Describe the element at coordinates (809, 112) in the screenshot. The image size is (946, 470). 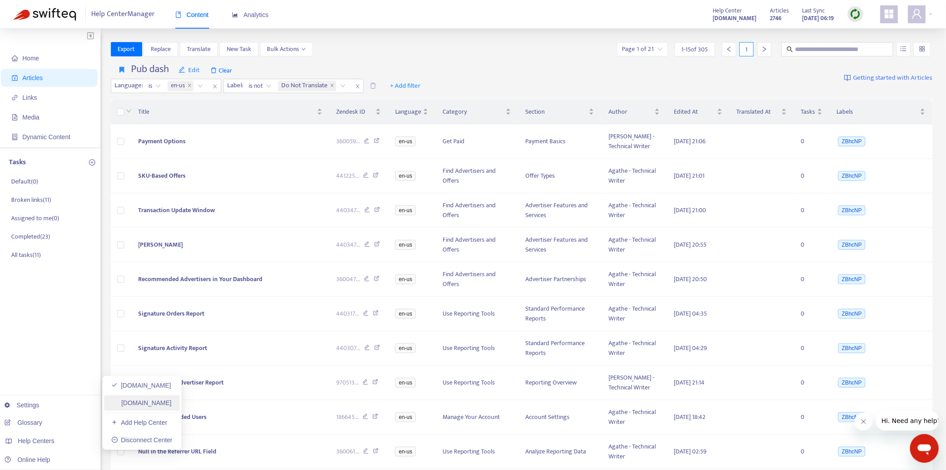
I see `span: Tasks` at that location.